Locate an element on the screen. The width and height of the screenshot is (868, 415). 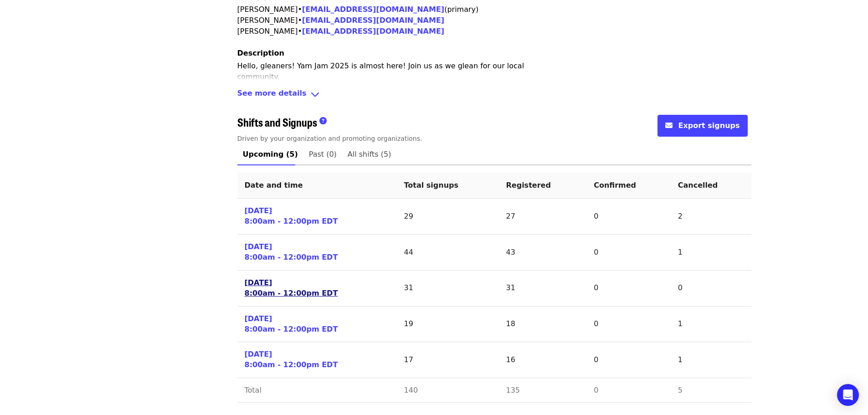
td: 44 is located at coordinates (448, 252).